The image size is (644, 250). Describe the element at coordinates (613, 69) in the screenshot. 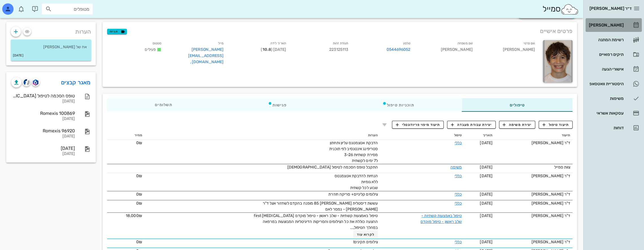

I see `a: אישורי הגעה` at that location.